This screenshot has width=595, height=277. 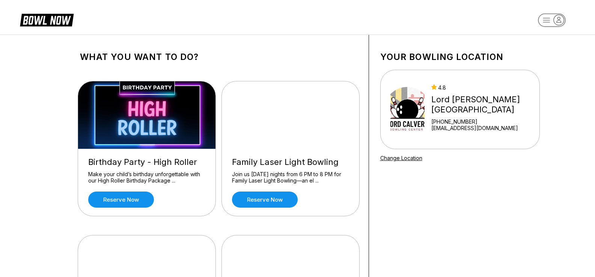 What do you see at coordinates (147, 162) in the screenshot?
I see `div: Birthday Party - High Roller` at bounding box center [147, 162].